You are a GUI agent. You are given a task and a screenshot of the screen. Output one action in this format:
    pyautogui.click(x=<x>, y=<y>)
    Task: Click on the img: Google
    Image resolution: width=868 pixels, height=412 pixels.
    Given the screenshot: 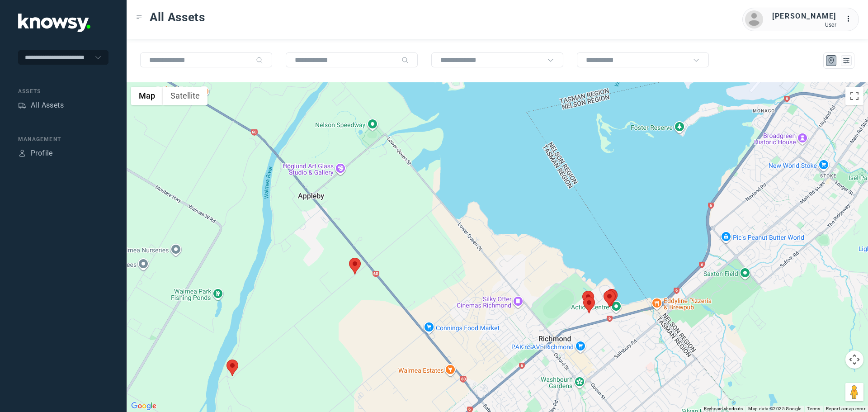 What is the action you would take?
    pyautogui.click(x=143, y=406)
    